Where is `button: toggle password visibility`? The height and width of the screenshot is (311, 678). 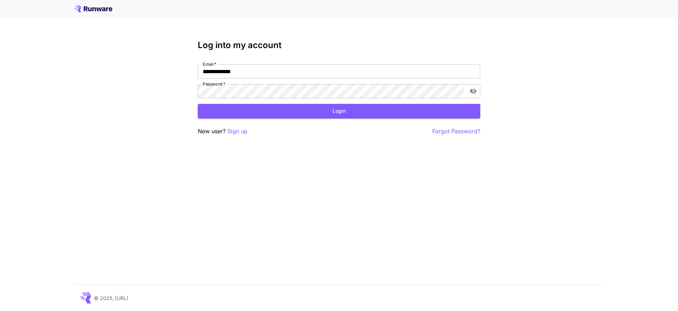 button: toggle password visibility is located at coordinates (473, 91).